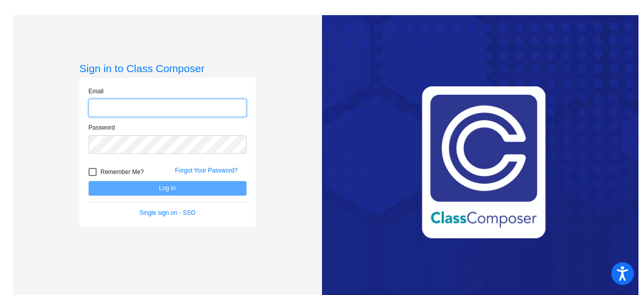 This screenshot has height=295, width=644. Describe the element at coordinates (167, 68) in the screenshot. I see `h3: Sign in to Class Composer` at that location.